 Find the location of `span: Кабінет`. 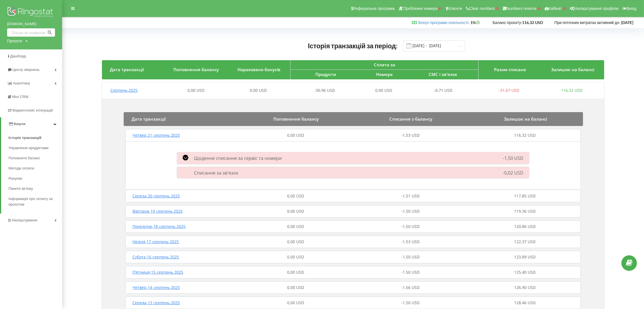

span: Кабінет is located at coordinates (555, 9).